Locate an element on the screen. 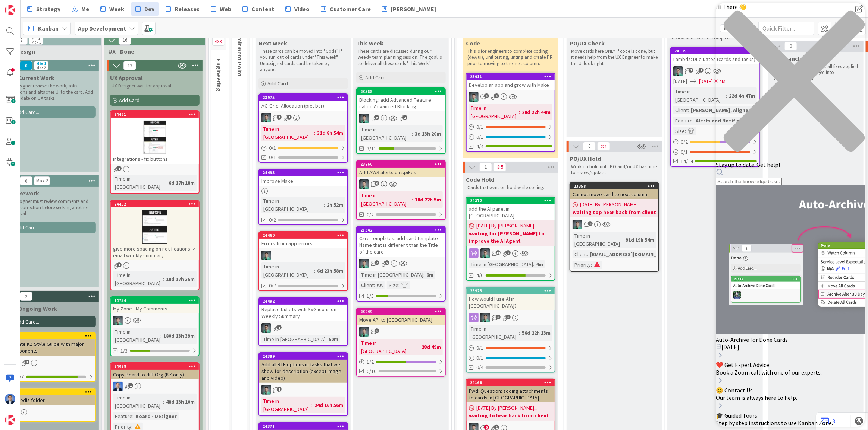 Image resolution: width=868 pixels, height=430 pixels. div: KZ Media folder is located at coordinates (51, 401).